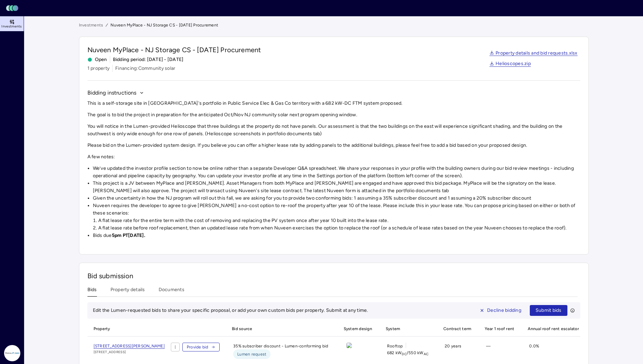 This screenshot has height=364, width=643. I want to click on span: Submit bids, so click(549, 310).